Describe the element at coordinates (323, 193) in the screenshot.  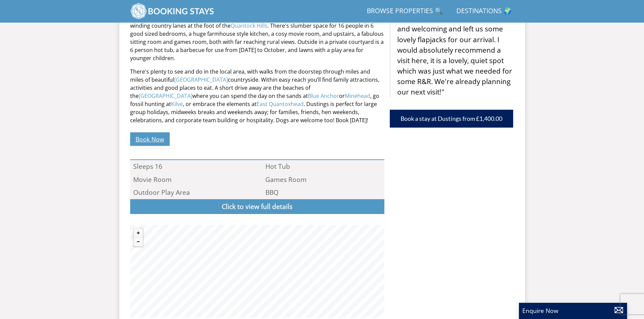
I see `li: BBQ` at that location.